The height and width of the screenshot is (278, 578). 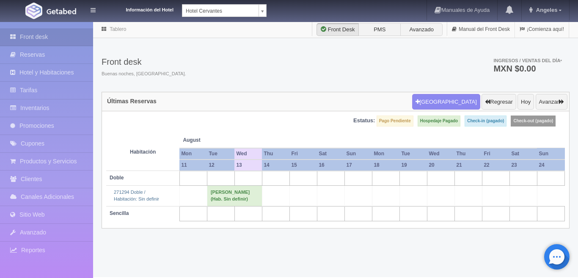 I want to click on th: 23, so click(x=523, y=165).